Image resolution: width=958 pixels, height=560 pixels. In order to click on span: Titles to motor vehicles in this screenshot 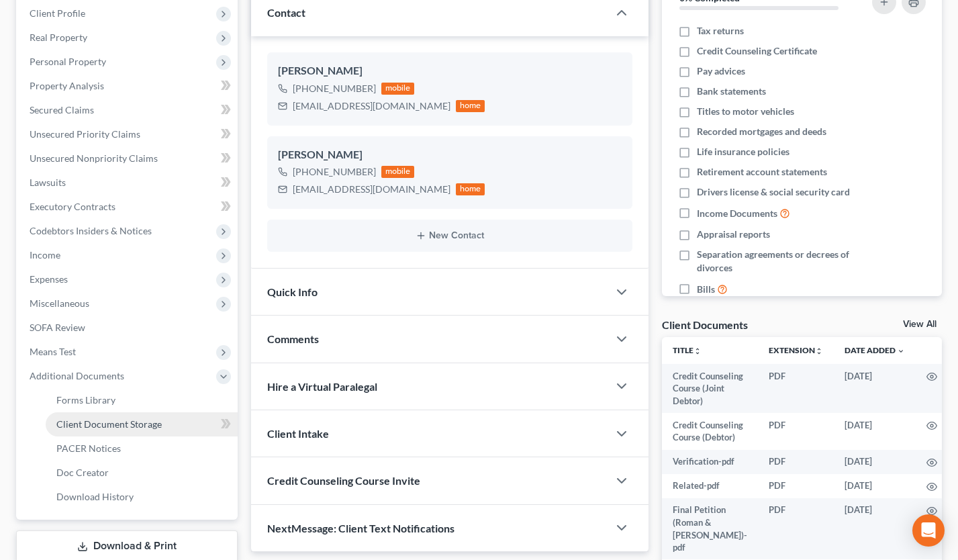, I will do `click(745, 112)`.